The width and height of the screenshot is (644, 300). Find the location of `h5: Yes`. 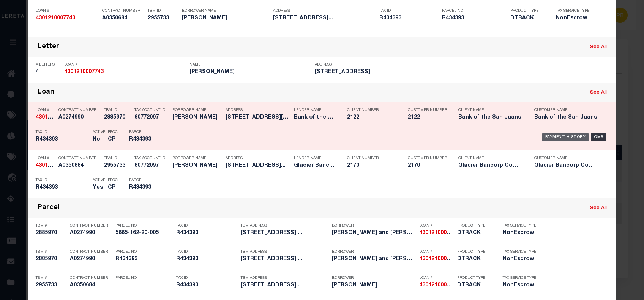

h5: Yes is located at coordinates (99, 188).